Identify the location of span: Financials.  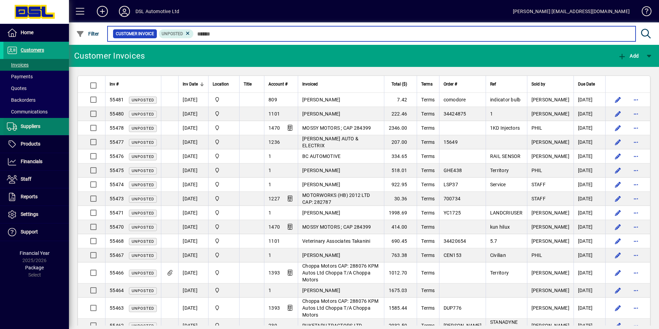
(31, 161).